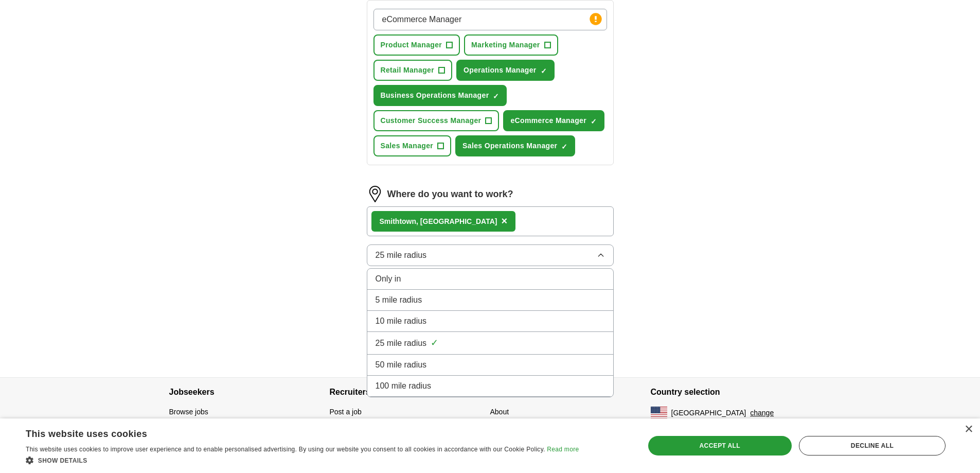 This screenshot has width=980, height=473. I want to click on span: 5 mile radius, so click(399, 300).